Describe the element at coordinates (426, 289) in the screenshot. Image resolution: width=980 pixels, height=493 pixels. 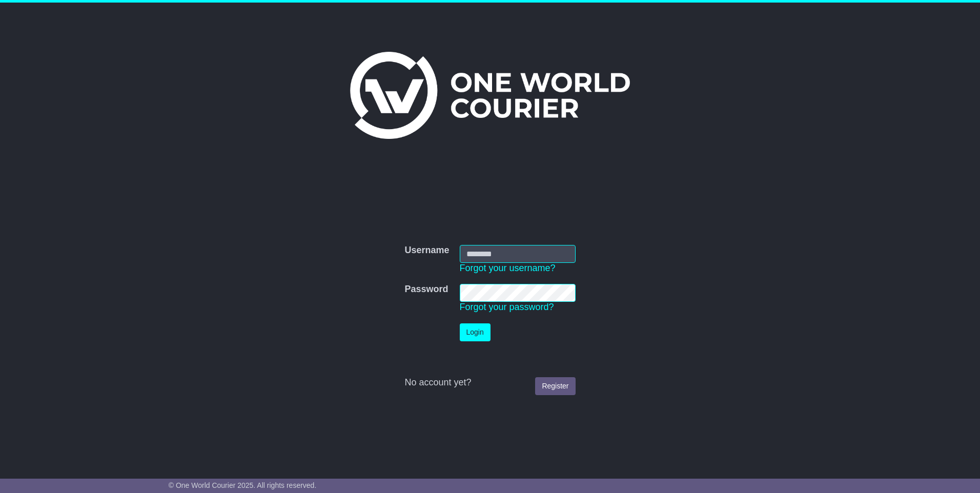
I see `label: Password` at that location.